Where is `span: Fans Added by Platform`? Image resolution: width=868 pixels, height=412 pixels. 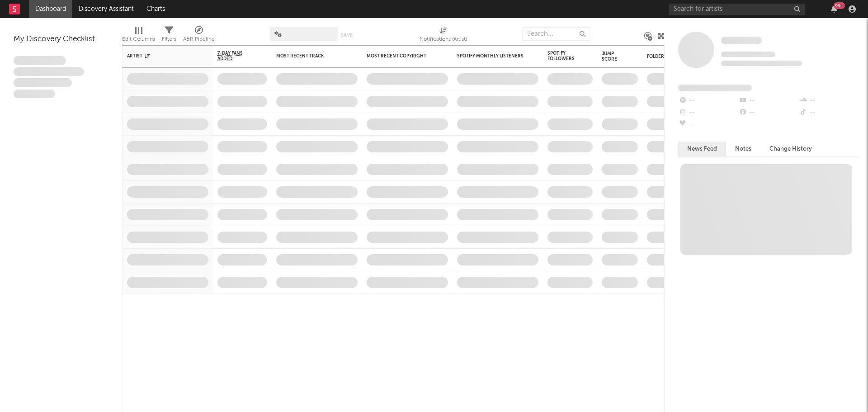 span: Fans Added by Platform is located at coordinates (715, 87).